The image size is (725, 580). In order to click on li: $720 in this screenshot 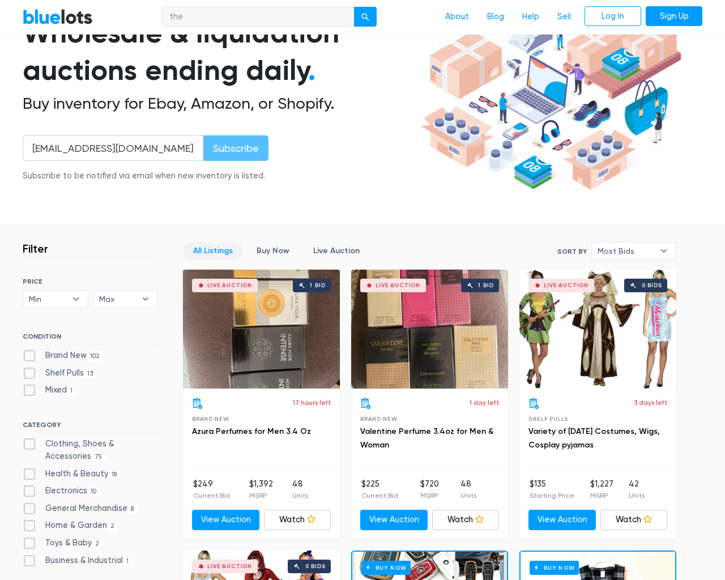, I will do `click(429, 489)`.